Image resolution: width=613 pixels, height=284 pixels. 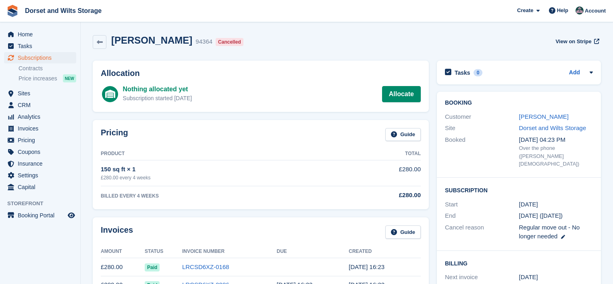 I want to click on span: Insurance, so click(x=42, y=163).